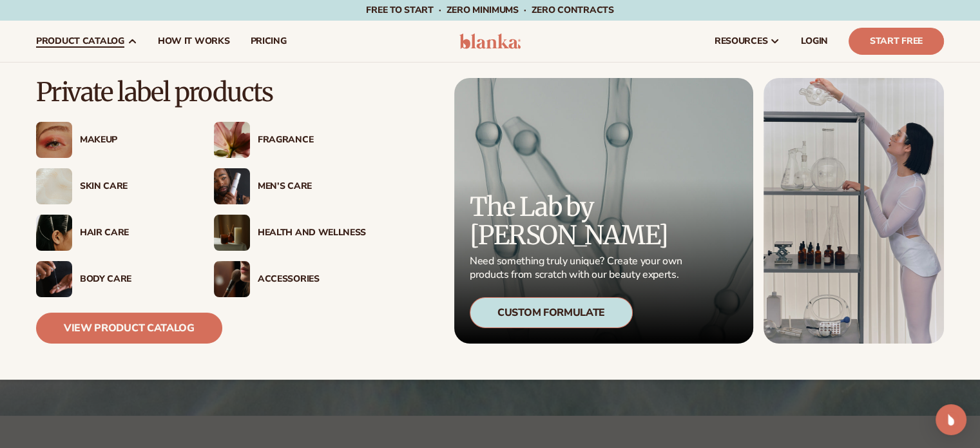  What do you see at coordinates (490, 41) in the screenshot?
I see `img: logo` at bounding box center [490, 41].